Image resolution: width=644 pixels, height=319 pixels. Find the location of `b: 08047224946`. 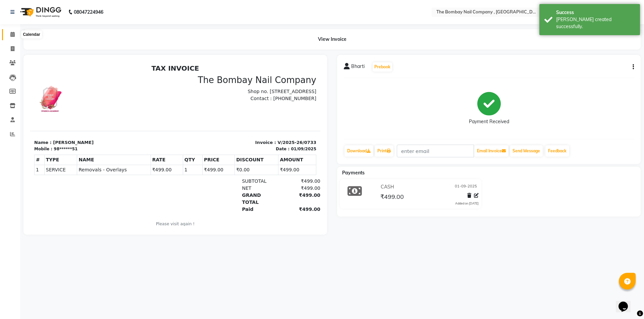

b: 08047224946 is located at coordinates (88, 12).